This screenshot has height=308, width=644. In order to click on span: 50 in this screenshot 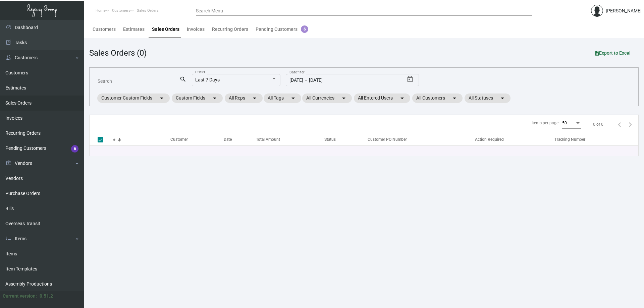, I will do `click(564, 123)`.